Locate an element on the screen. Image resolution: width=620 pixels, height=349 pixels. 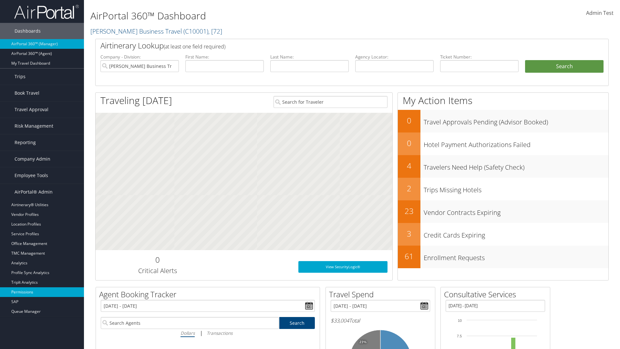
span: Travel Approval is located at coordinates (31, 110).